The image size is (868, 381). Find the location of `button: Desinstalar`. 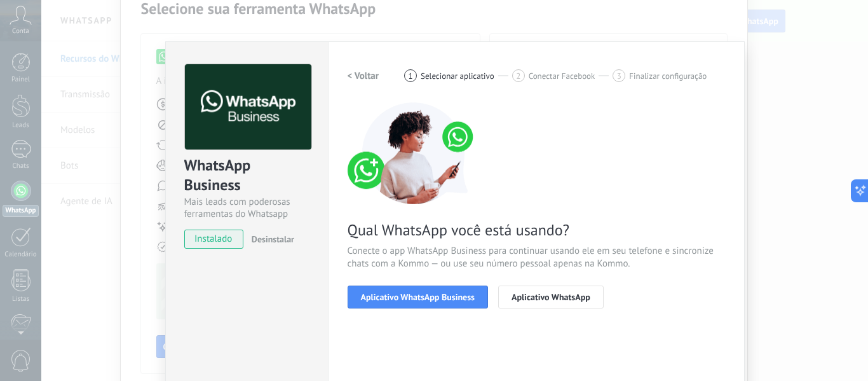

button: Desinstalar is located at coordinates (270, 239).